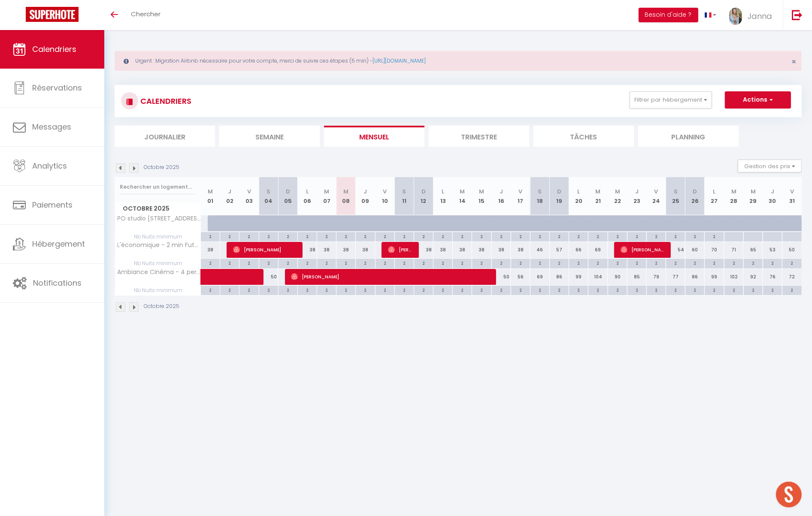 Image resolution: width=812 pixels, height=516 pixels. What do you see at coordinates (695, 250) in the screenshot?
I see `div: 60` at bounding box center [695, 250].